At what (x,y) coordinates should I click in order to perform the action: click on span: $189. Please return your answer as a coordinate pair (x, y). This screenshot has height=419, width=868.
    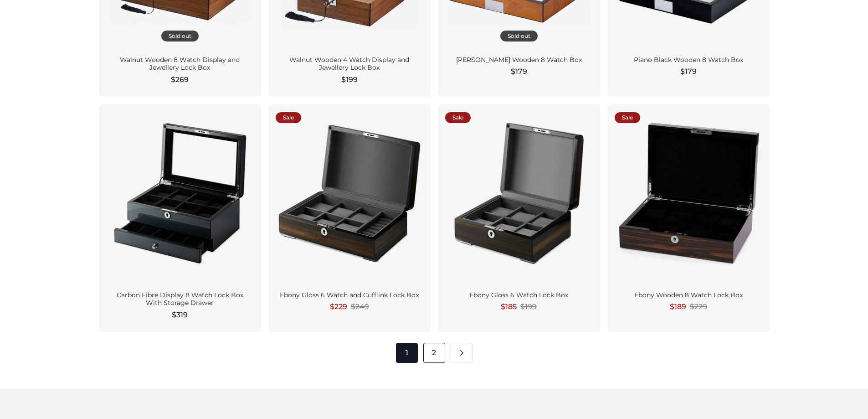
    Looking at the image, I should click on (678, 307).